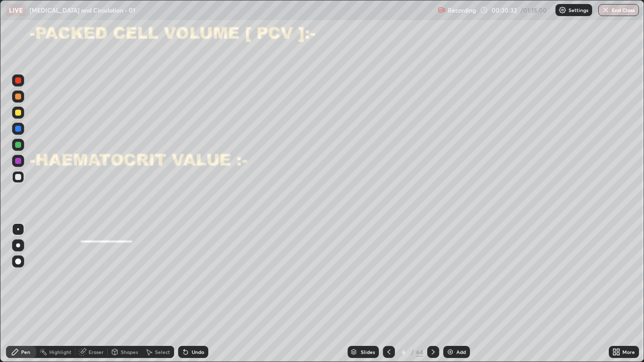  I want to click on div: 64, so click(420, 352).